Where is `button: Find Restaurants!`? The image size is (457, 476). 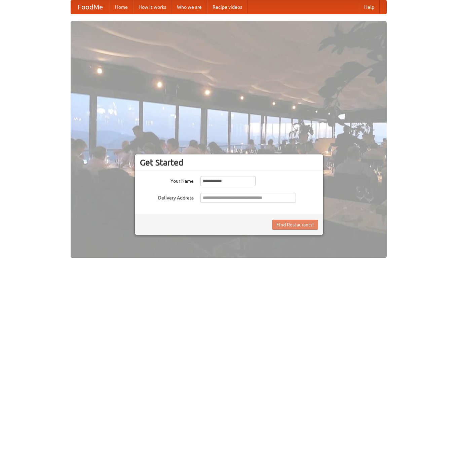 button: Find Restaurants! is located at coordinates (295, 225).